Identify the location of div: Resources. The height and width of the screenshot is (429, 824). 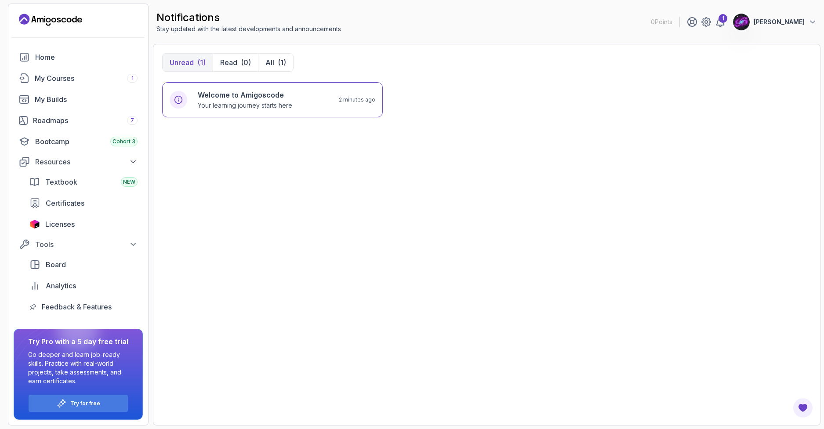
(86, 162).